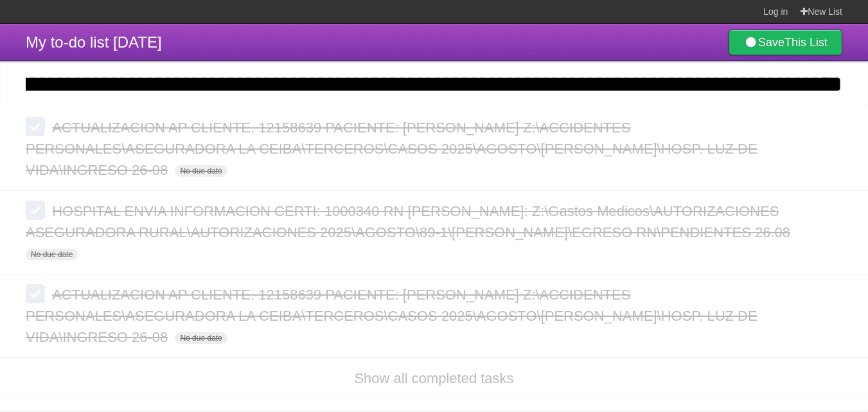 The height and width of the screenshot is (412, 868). Describe the element at coordinates (806, 42) in the screenshot. I see `b: This List` at that location.